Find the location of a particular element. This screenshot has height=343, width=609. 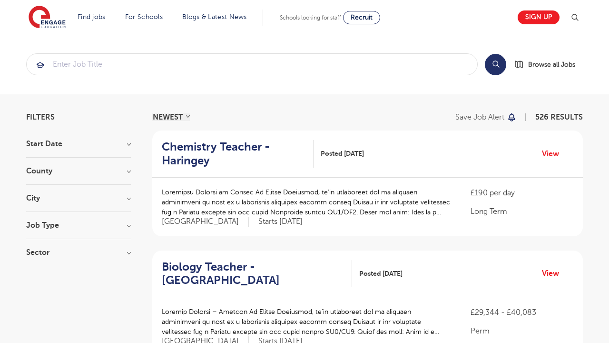

button: Search is located at coordinates (495, 64).